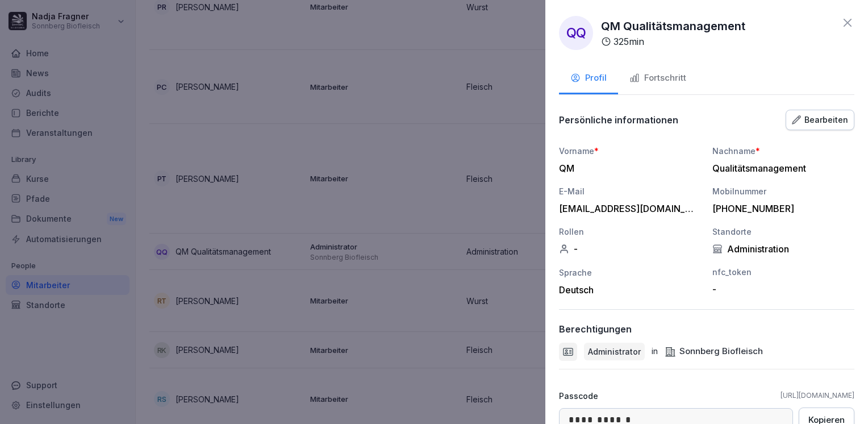 The width and height of the screenshot is (868, 424). Describe the element at coordinates (783, 231) in the screenshot. I see `div: Standorte` at that location.